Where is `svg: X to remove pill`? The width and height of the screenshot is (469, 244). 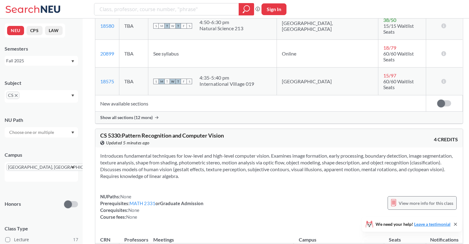
svg: X to remove pill is located at coordinates (16, 95).